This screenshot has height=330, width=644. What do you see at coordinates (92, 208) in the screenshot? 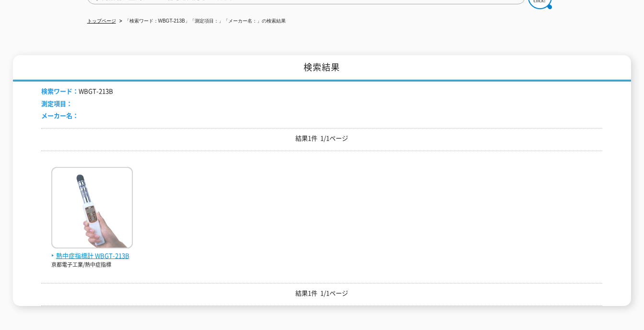
I see `img: WBGT-213B` at bounding box center [92, 208].